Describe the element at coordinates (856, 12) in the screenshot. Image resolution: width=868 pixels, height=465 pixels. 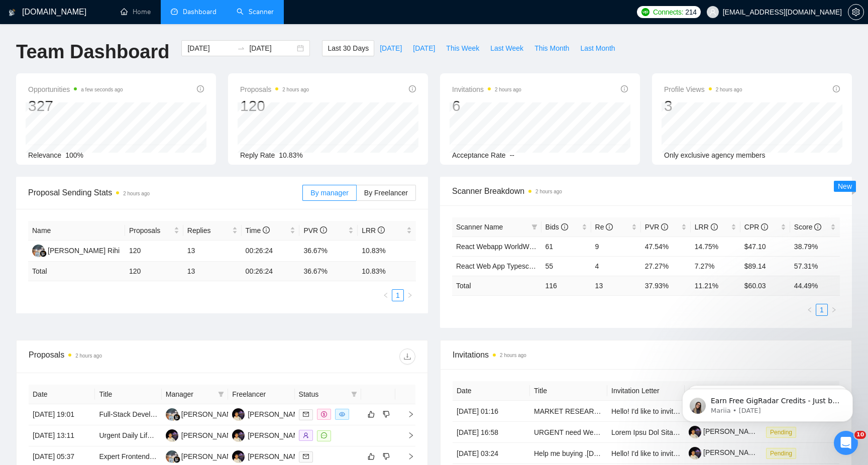
I see `a: setting` at that location.